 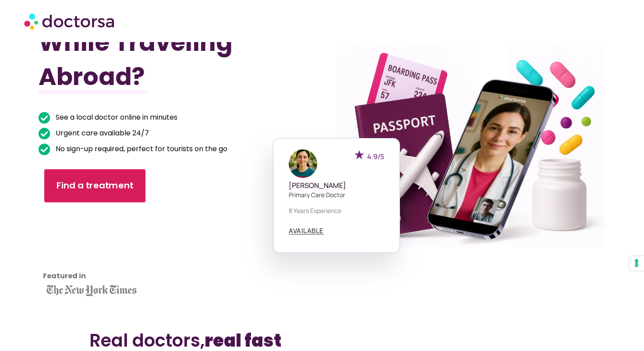 What do you see at coordinates (336, 210) in the screenshot?
I see `p: 8 years experience` at bounding box center [336, 210].